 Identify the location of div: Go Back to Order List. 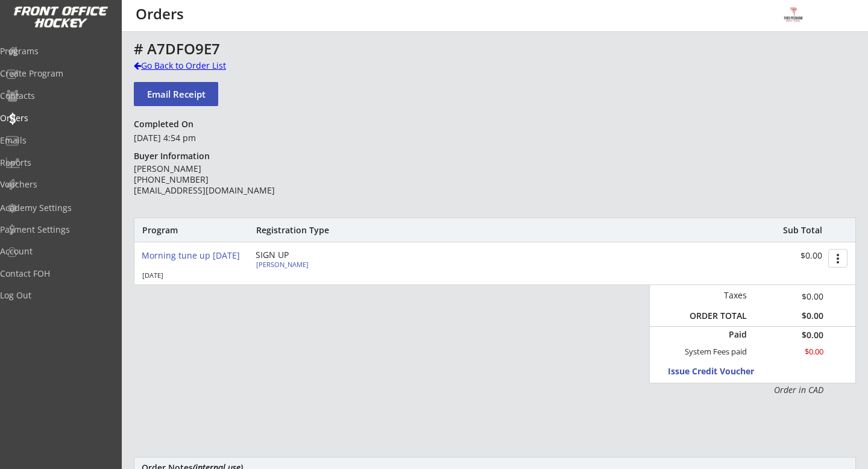
(196, 66).